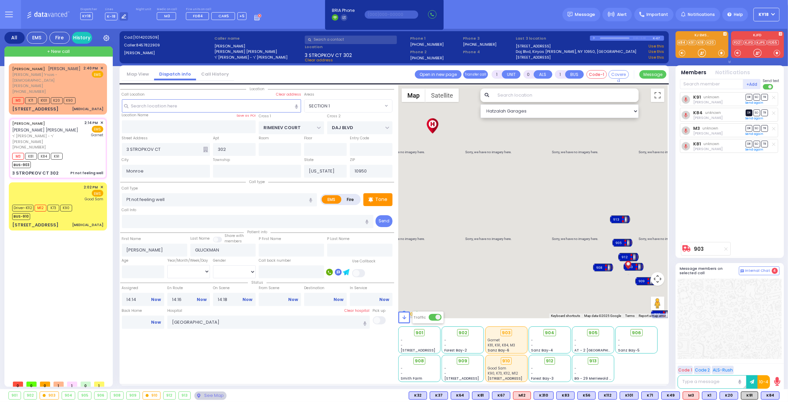  Describe the element at coordinates (656, 51) in the screenshot. I see `a: Use this` at that location.